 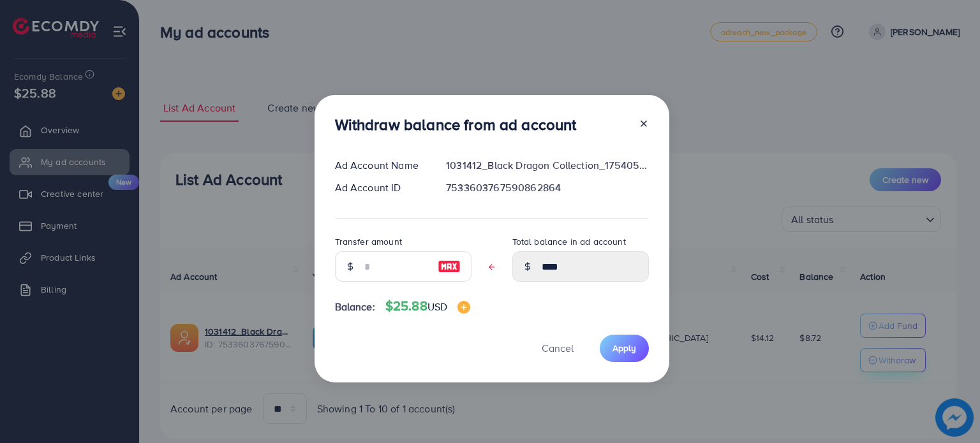 I want to click on span: USD, so click(x=437, y=307).